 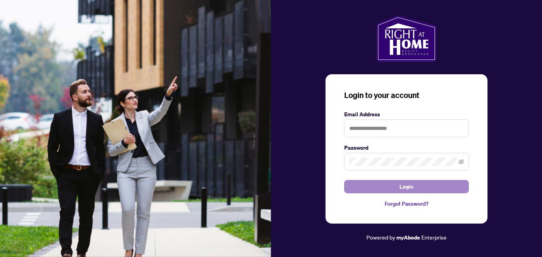 What do you see at coordinates (406, 39) in the screenshot?
I see `img: ma-logo` at bounding box center [406, 39].